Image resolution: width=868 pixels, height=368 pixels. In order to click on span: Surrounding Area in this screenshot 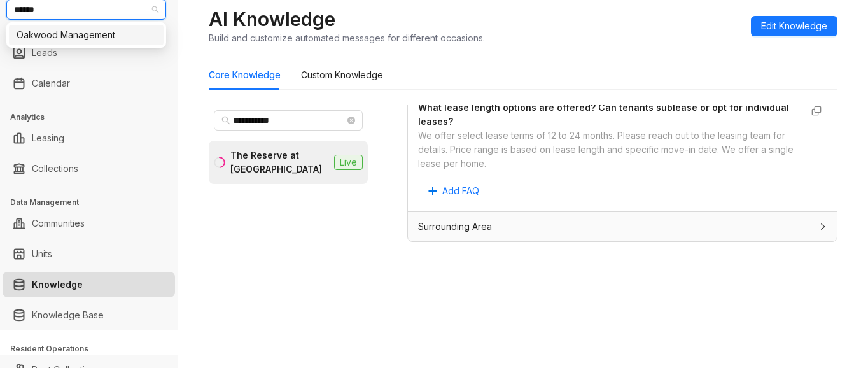, I will do `click(456, 227)`.